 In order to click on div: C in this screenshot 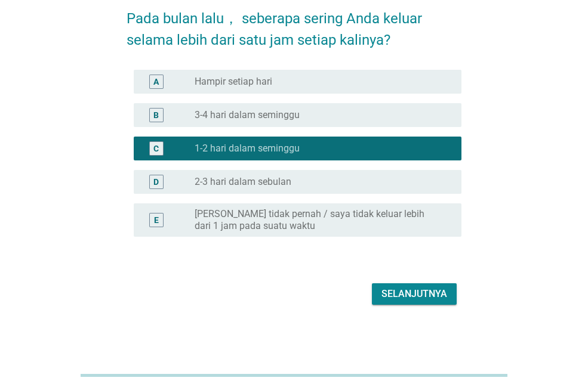, I will do `click(155, 147)`.